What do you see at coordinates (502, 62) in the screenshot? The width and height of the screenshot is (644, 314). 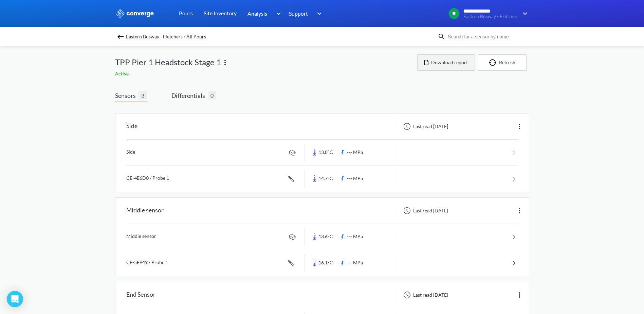 I see `button: Refresh` at bounding box center [502, 62].